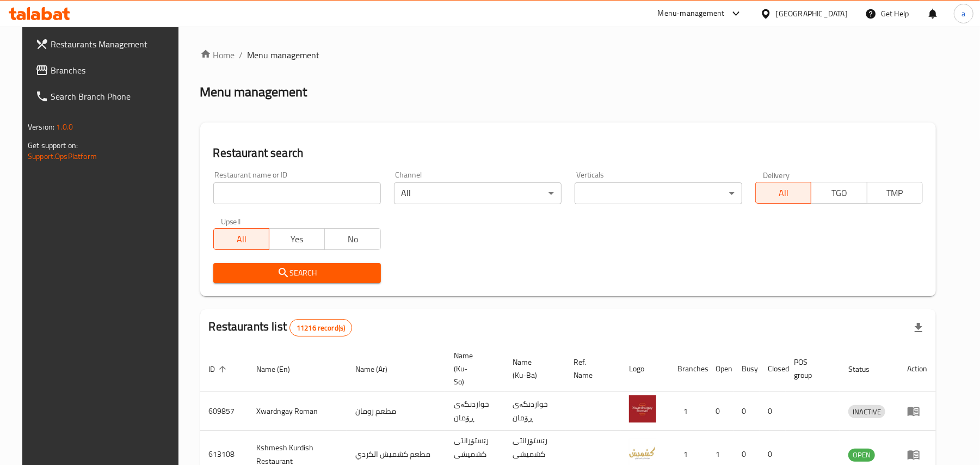  I want to click on div: OPEN, so click(862, 455).